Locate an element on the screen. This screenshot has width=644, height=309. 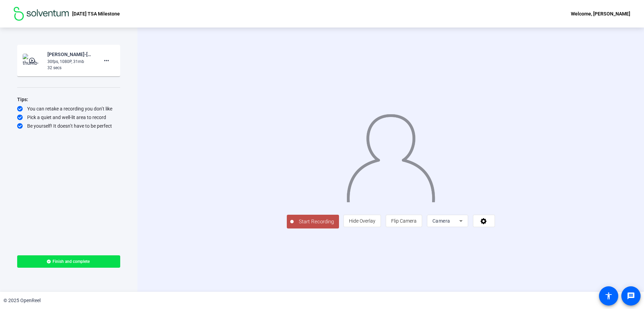
span: Hide Overlay is located at coordinates (362, 221).